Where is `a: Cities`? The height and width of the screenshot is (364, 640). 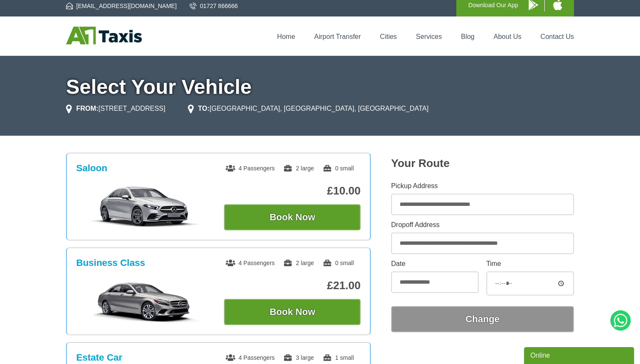 a: Cities is located at coordinates (388, 37).